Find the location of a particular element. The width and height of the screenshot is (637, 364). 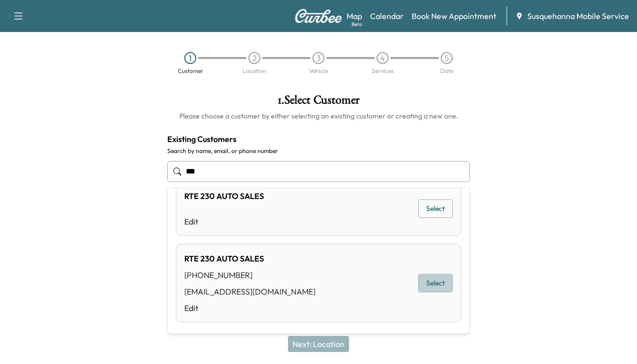

label: Search by name, email, or phone number is located at coordinates (318, 151).